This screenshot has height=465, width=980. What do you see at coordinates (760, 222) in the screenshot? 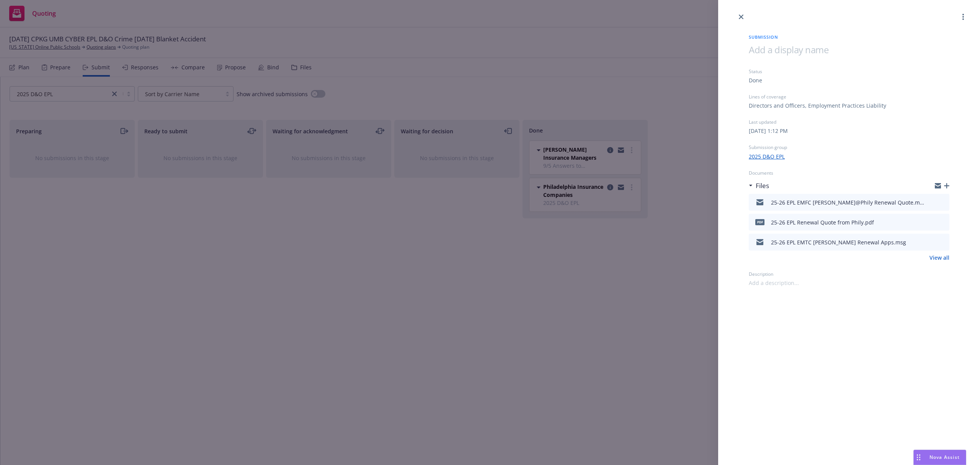
I see `span: pdf` at bounding box center [760, 222].